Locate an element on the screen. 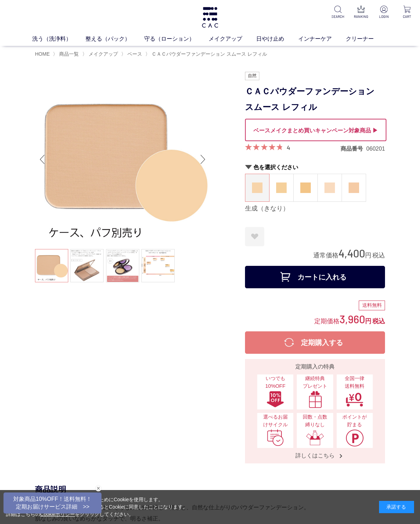  a: ベース is located at coordinates (134, 54).